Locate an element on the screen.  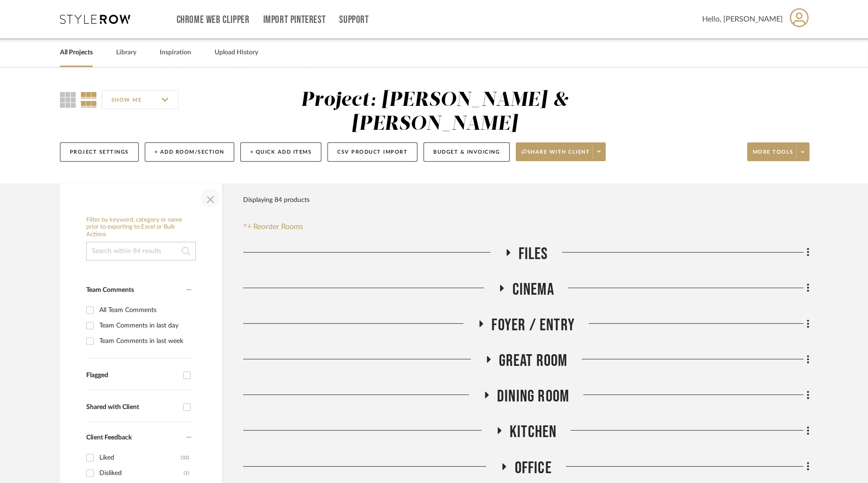
span: Great Room is located at coordinates (533, 361).